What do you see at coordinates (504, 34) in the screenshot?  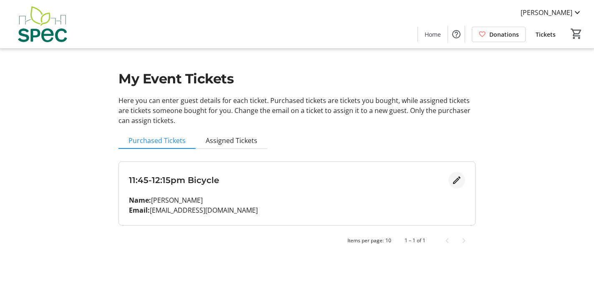 I see `span: Donations` at bounding box center [504, 34].